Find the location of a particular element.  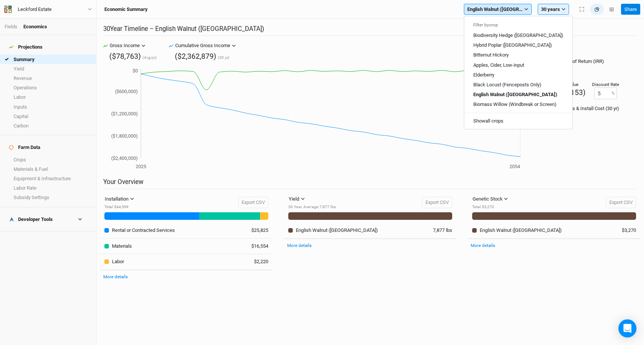

div: Rental or Contracted Services is located at coordinates (143, 230).